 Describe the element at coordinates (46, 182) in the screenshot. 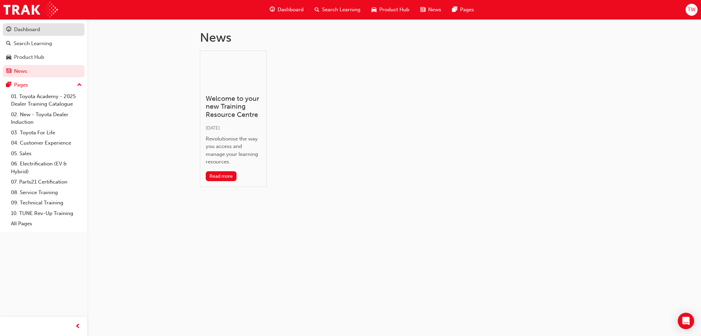

I see `a: 07. Parts21 Certification` at that location.